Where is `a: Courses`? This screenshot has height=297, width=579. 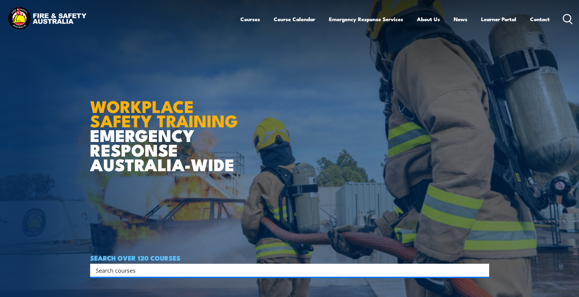
a: Courses is located at coordinates (250, 19).